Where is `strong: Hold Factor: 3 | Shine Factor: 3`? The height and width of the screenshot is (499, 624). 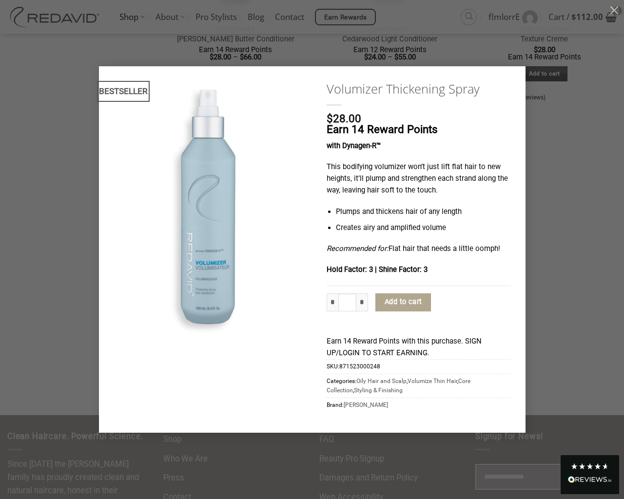 strong: Hold Factor: 3 | Shine Factor: 3 is located at coordinates (377, 269).